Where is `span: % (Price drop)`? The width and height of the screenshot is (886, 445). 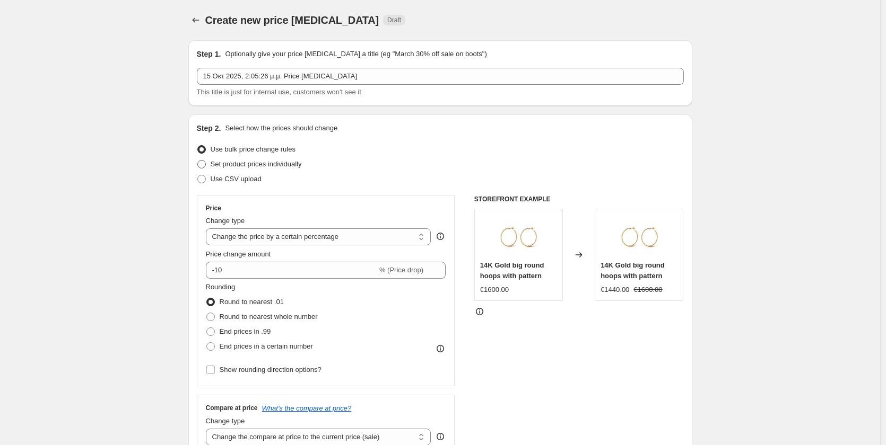
span: % (Price drop) is located at coordinates (401, 270).